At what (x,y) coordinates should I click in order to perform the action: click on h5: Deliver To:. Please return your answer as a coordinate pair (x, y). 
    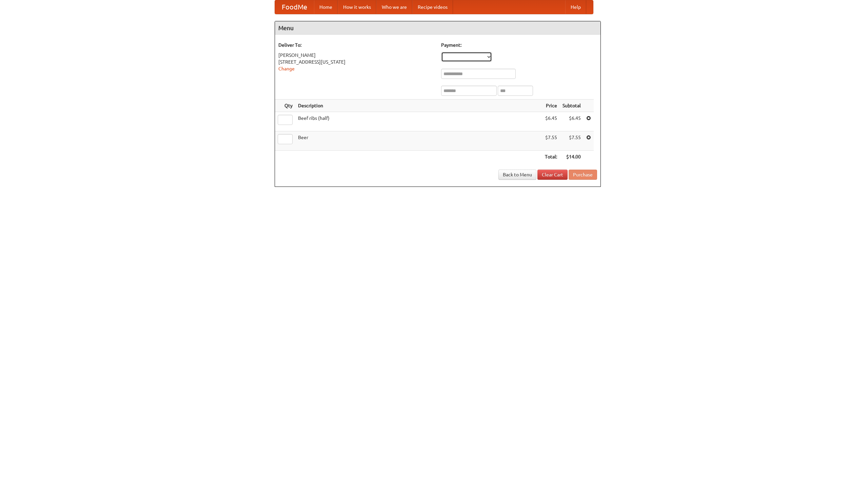
    Looking at the image, I should click on (356, 45).